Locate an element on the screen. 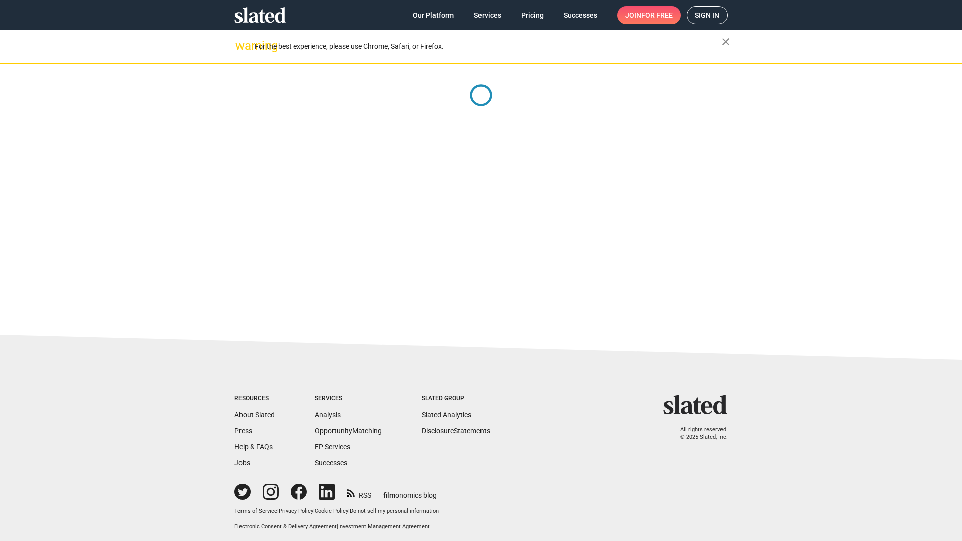 The image size is (962, 541). a: Cookie Policy is located at coordinates (331, 511).